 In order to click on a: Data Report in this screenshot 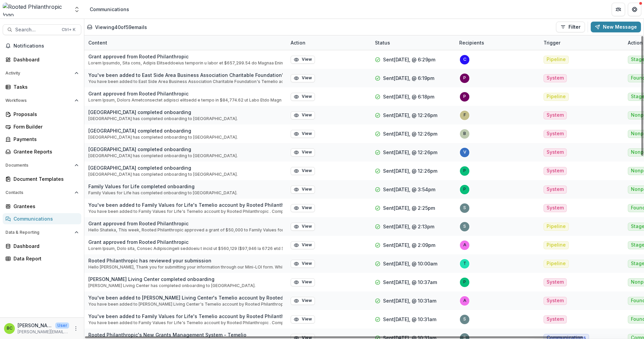, I will do `click(42, 258)`.